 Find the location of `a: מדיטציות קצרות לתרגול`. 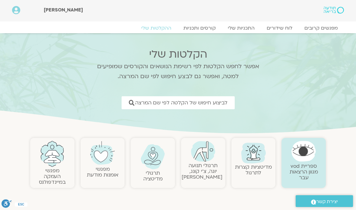

a: מדיטציות קצרות לתרגול is located at coordinates (253, 170).